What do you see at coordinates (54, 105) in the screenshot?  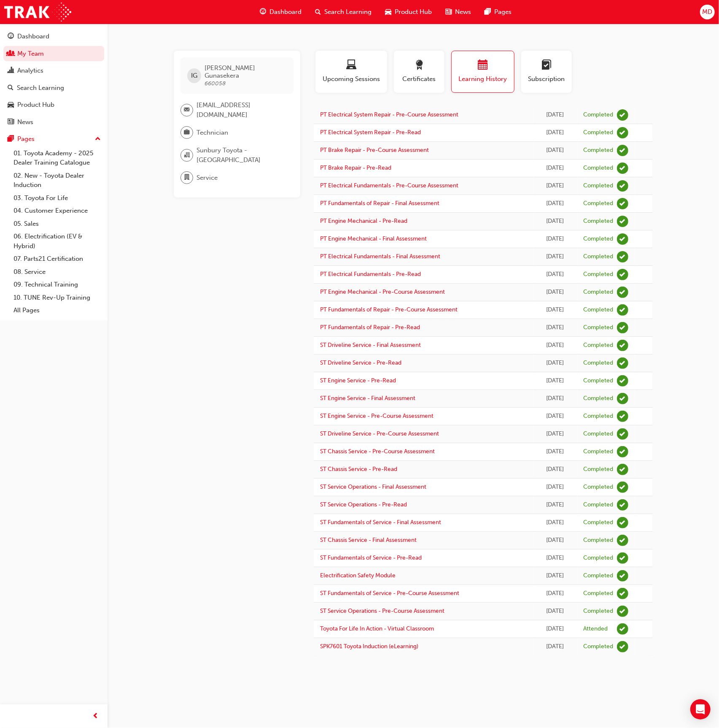 I see `a: Product Hub` at bounding box center [54, 105].